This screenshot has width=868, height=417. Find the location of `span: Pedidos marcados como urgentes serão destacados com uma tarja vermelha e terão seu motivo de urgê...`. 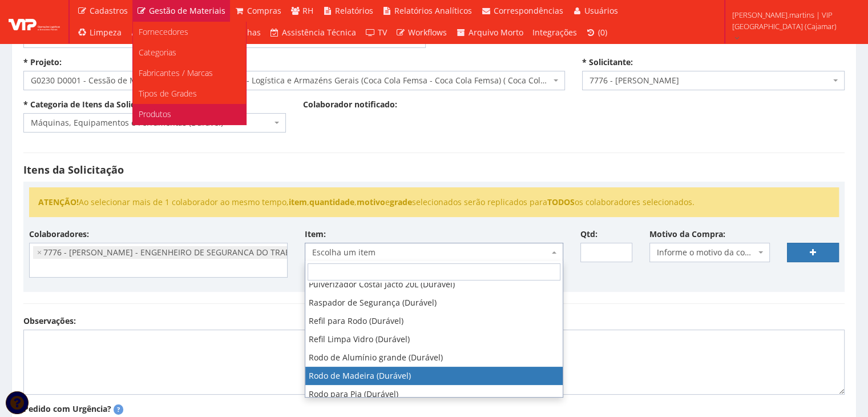

span: Pedidos marcados como urgentes serão destacados com uma tarja vermelha e terão seu motivo de urgê... is located at coordinates (118, 410).